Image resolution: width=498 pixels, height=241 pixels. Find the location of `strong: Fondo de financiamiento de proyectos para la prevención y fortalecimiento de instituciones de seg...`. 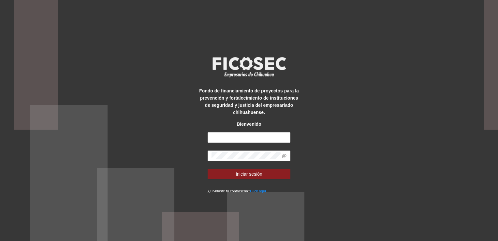

strong: Fondo de financiamiento de proyectos para la prevención y fortalecimiento de instituciones de seg... is located at coordinates (249, 101).